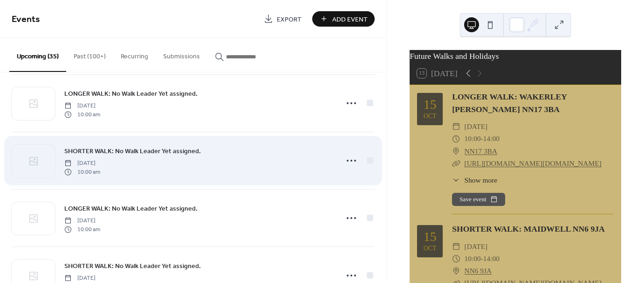  What do you see at coordinates (134, 54) in the screenshot?
I see `button: Recurring` at bounding box center [134, 54].